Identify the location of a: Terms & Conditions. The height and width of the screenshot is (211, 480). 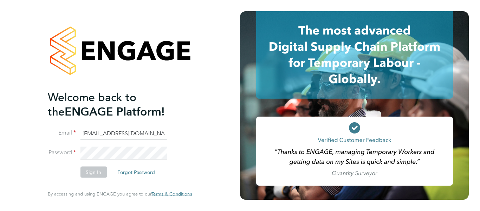
(172, 194).